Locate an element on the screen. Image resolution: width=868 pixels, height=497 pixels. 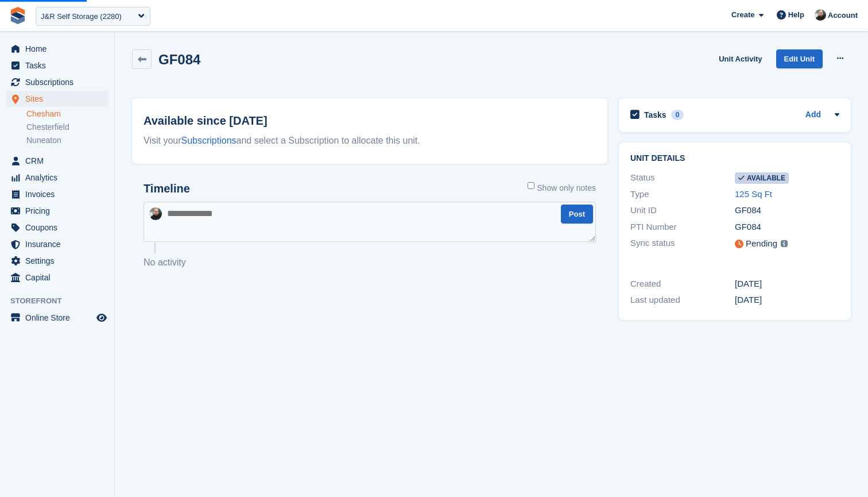
div: Type is located at coordinates (682, 194).